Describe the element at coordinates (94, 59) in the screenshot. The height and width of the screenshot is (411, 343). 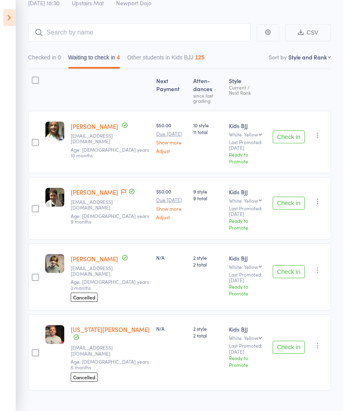
I see `button: Waiting to check in4` at that location.